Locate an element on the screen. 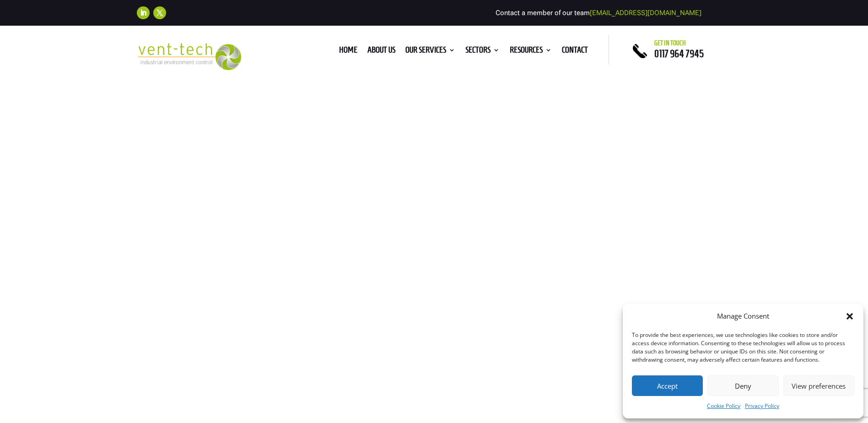 The height and width of the screenshot is (423, 868). a: Cookie Policy is located at coordinates (724, 406).